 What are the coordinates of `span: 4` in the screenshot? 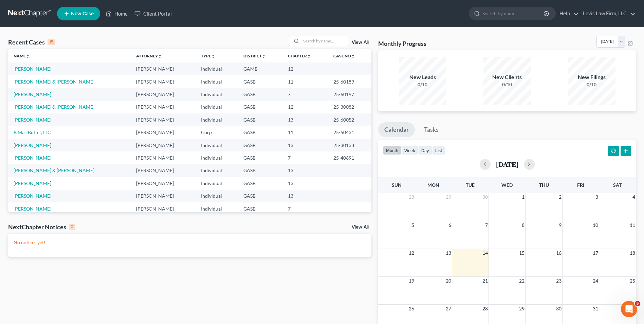 It's located at (634, 197).